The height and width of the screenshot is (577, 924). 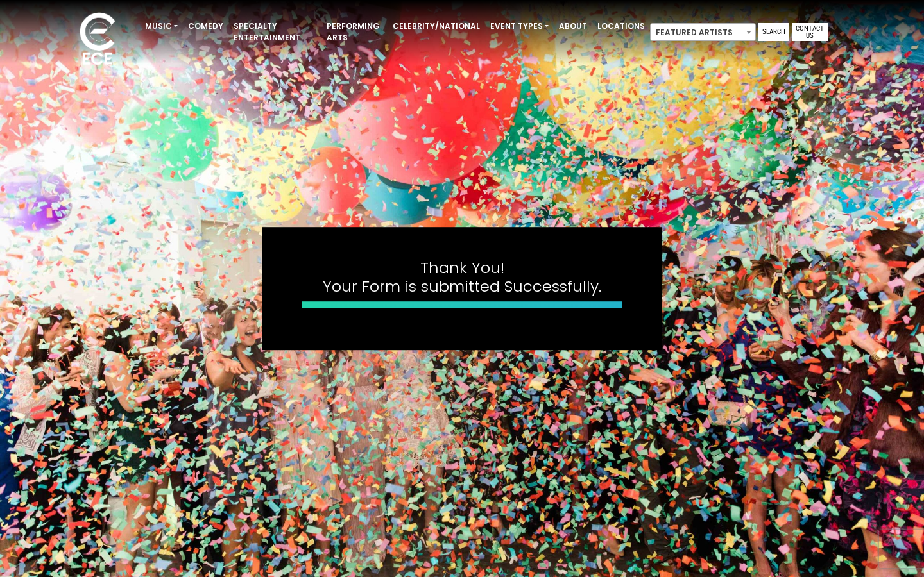 What do you see at coordinates (572, 26) in the screenshot?
I see `a: About` at bounding box center [572, 26].